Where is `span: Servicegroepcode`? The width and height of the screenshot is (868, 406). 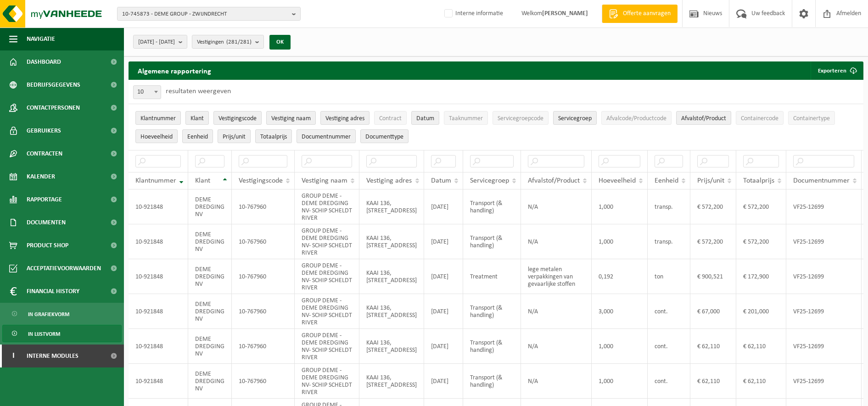 span: Servicegroepcode is located at coordinates (520, 119).